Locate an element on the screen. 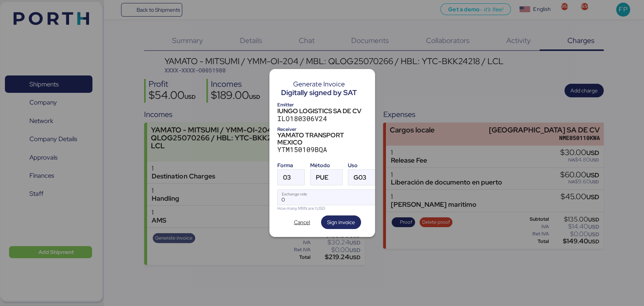 The height and width of the screenshot is (306, 644). div: Digitally signed by SAT is located at coordinates (319, 93).